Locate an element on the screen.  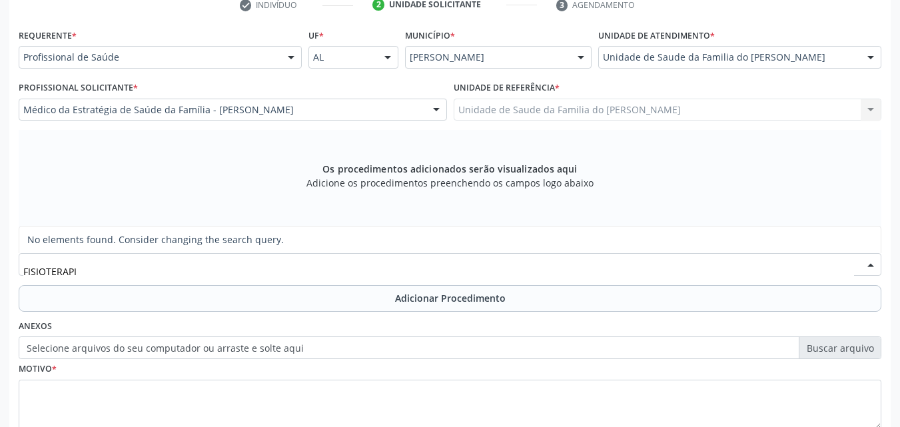
button: Adicionar Procedimento is located at coordinates (450, 298).